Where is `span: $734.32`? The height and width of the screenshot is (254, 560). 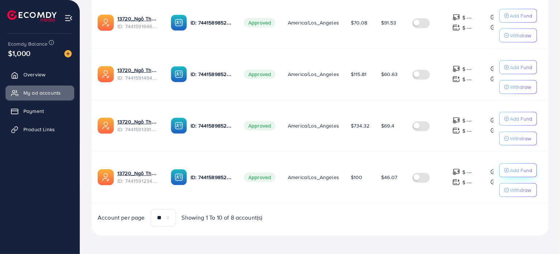 span: $734.32 is located at coordinates (360, 126).